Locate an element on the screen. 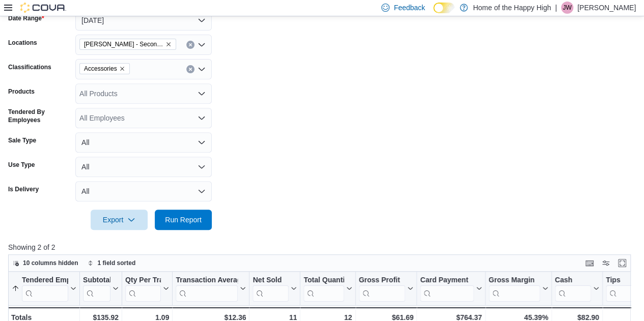 This screenshot has height=321, width=644. button: Subtotal is located at coordinates (101, 288).